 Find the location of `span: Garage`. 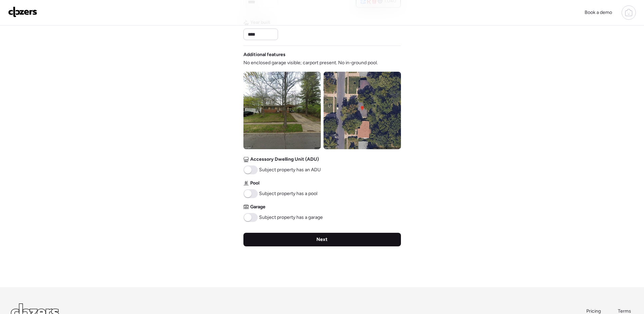

span: Garage is located at coordinates (258, 207).